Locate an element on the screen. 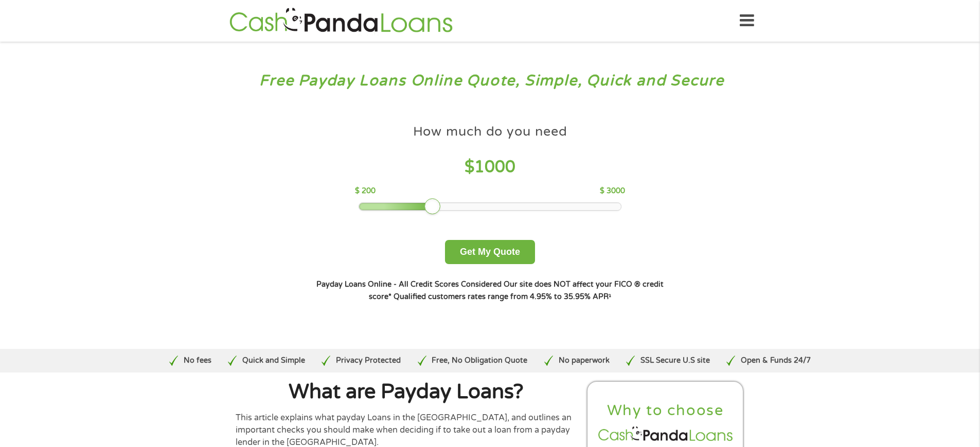 The height and width of the screenshot is (447, 980). p: Free, No Obligation Quote is located at coordinates (479, 361).